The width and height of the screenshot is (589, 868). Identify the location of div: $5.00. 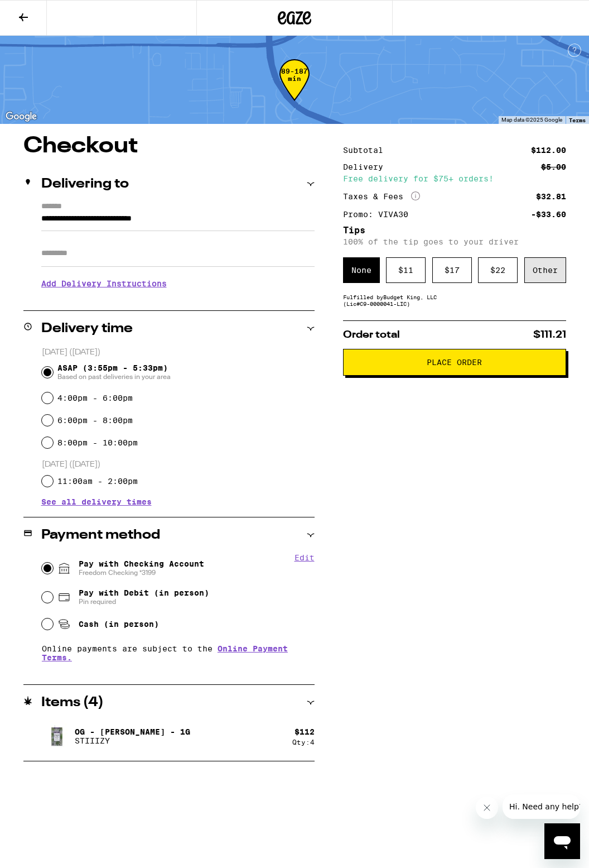
(554, 167).